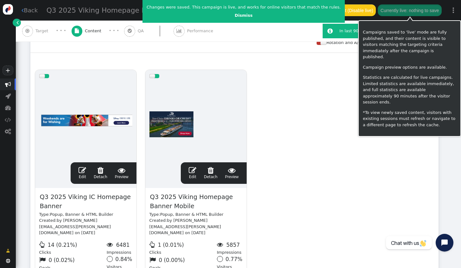 The height and width of the screenshot is (268, 461). Describe the element at coordinates (172, 260) in the screenshot. I see `span: 0 (0.00%)` at that location.